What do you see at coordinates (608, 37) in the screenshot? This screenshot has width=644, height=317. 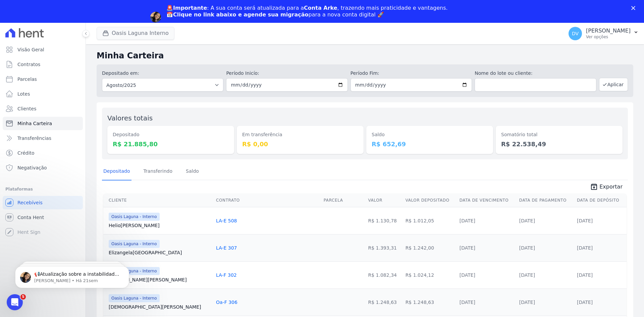 I see `p: Ver opções` at bounding box center [608, 37].